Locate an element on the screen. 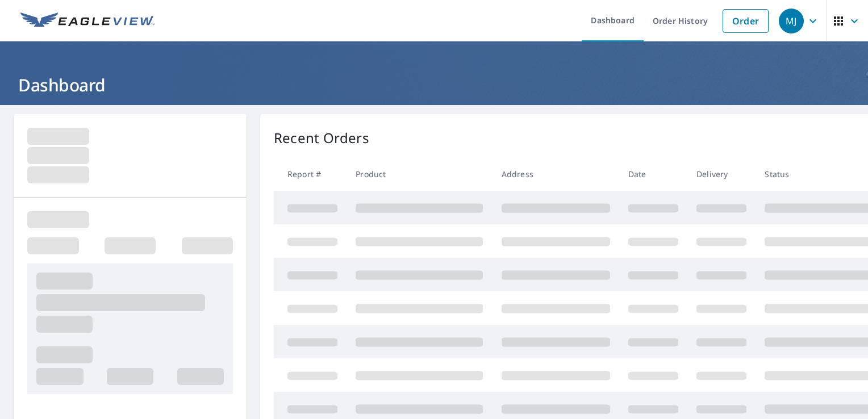  th: Product is located at coordinates (419, 173).